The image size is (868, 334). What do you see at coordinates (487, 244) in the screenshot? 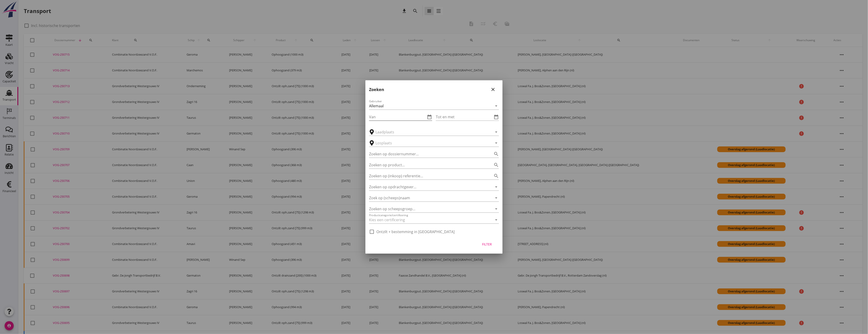
I see `button: Filter` at bounding box center [487, 244].